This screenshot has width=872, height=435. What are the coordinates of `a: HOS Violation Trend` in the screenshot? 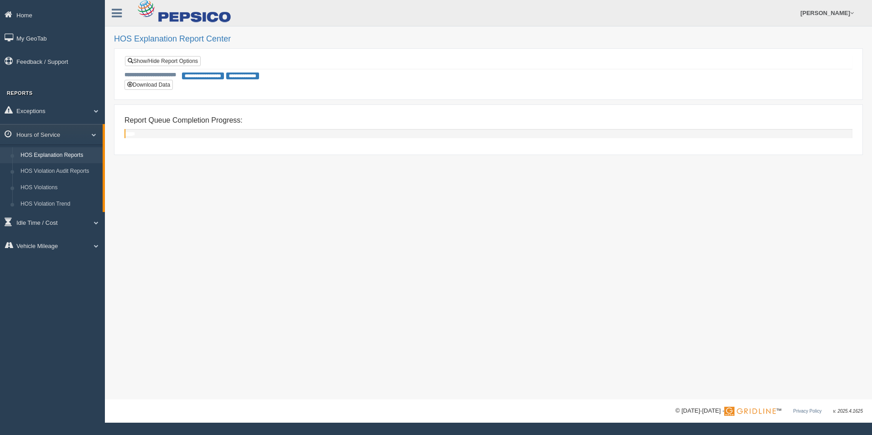 It's located at (59, 204).